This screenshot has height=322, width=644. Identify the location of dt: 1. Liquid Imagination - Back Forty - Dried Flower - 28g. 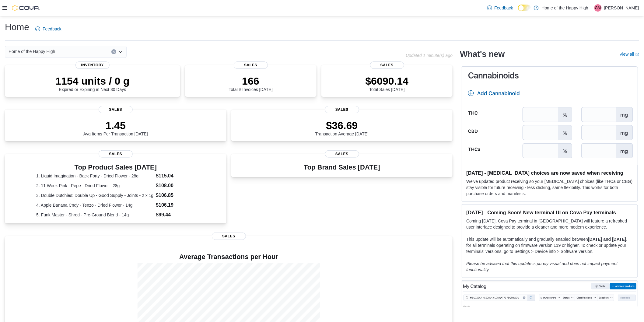
(95, 176).